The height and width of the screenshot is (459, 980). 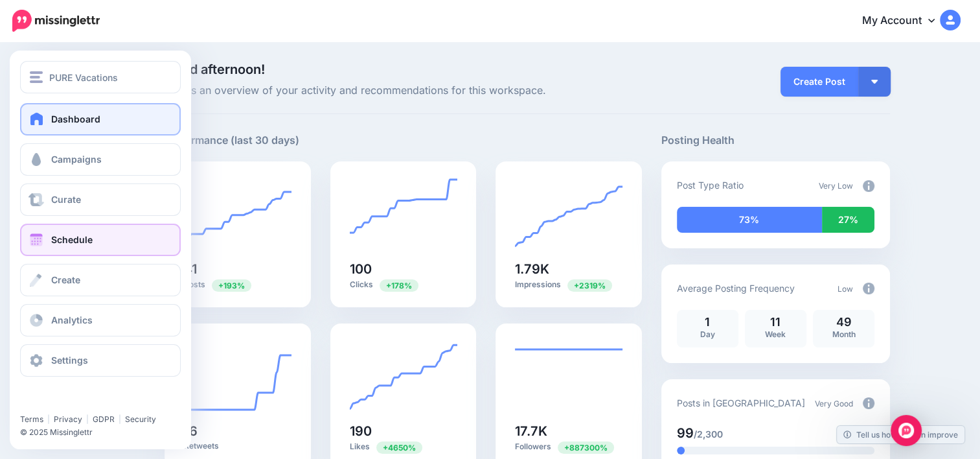 What do you see at coordinates (55, 21) in the screenshot?
I see `img: Missinglettr` at bounding box center [55, 21].